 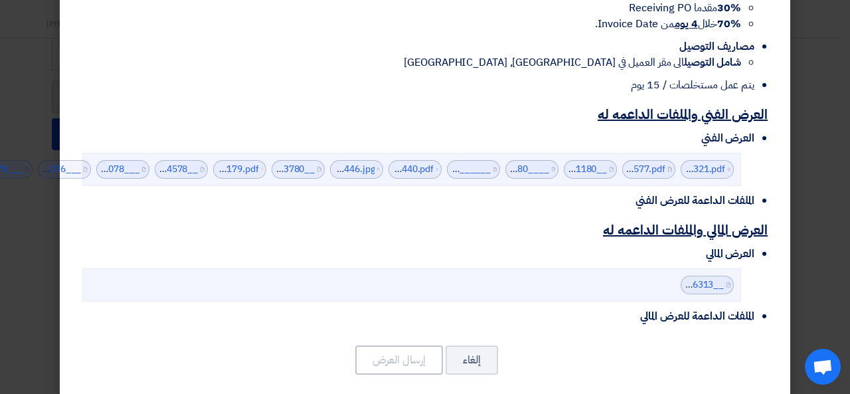 What do you see at coordinates (668, 24) in the screenshot?
I see `span: خلال من Invoice Date.` at bounding box center [668, 24].